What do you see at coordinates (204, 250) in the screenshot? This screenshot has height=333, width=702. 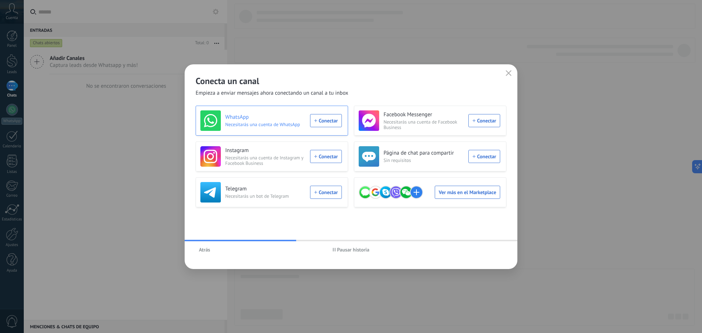 I see `span: Atrás` at bounding box center [204, 250].